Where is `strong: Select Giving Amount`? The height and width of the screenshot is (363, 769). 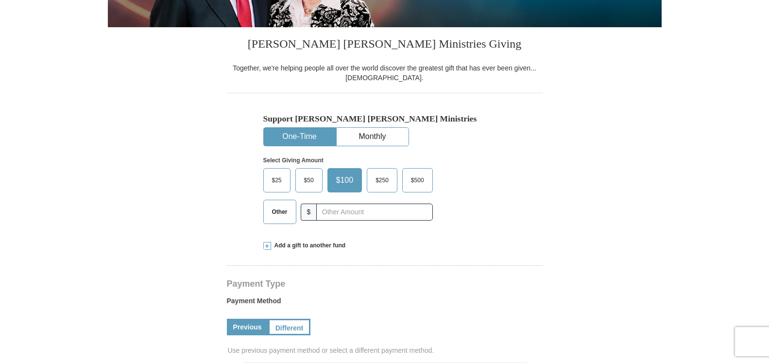
strong: Select Giving Amount is located at coordinates (293, 160).